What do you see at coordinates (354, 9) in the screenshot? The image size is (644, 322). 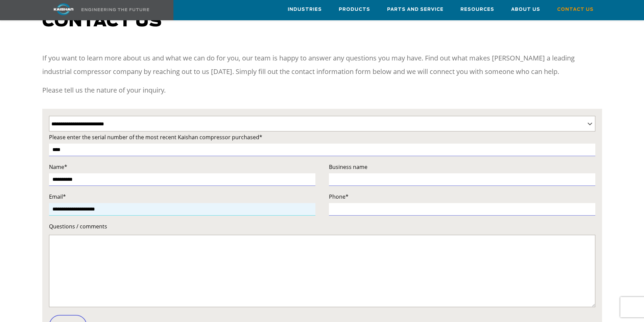 I see `a: Products` at bounding box center [354, 9].